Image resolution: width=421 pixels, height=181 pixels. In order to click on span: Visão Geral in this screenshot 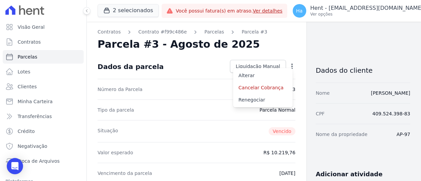, I will do `click(31, 27)`.